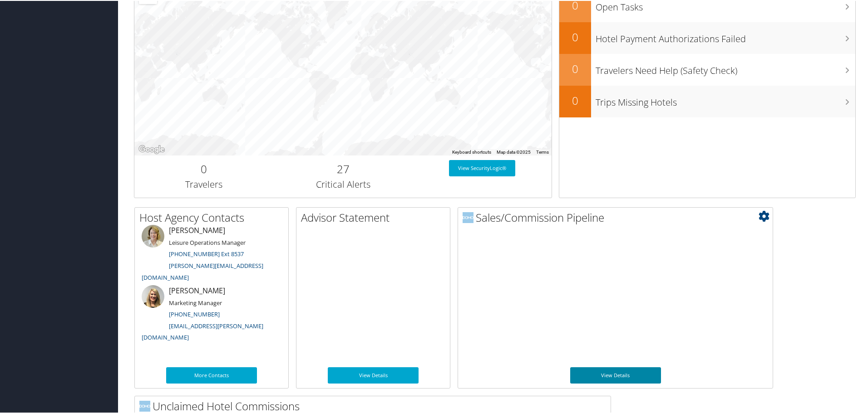 Image resolution: width=868 pixels, height=413 pixels. What do you see at coordinates (375, 217) in the screenshot?
I see `h2: Advisor Statement` at bounding box center [375, 217].